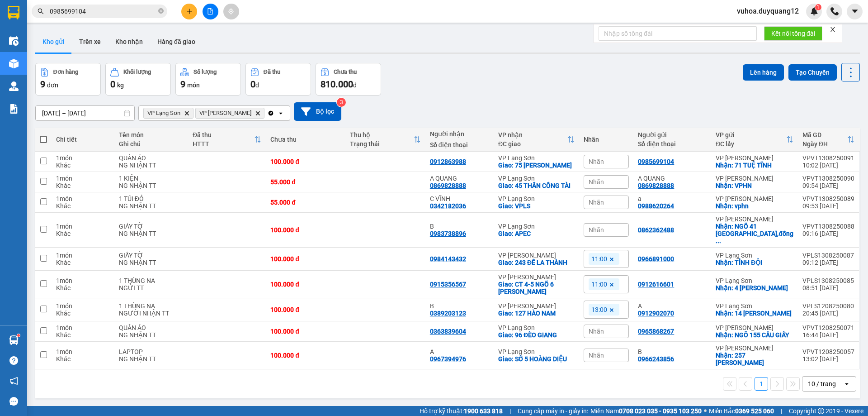 Image resolution: width=868 pixels, height=416 pixels. What do you see at coordinates (355, 85) in the screenshot?
I see `span: đ` at bounding box center [355, 85].